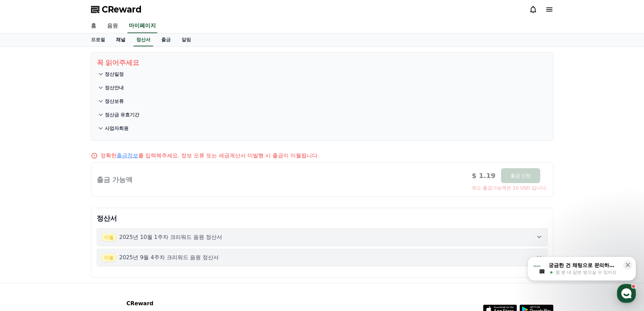 The width and height of the screenshot is (644, 311). I want to click on a: 채널, so click(121, 40).